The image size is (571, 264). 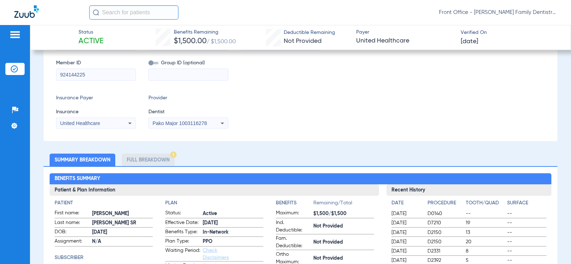 I want to click on span: Maximum:, so click(x=293, y=213).